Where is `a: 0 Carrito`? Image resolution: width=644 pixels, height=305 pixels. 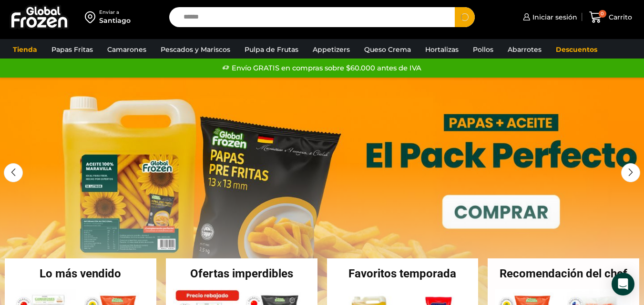
a: 0 Carrito is located at coordinates (611, 17).